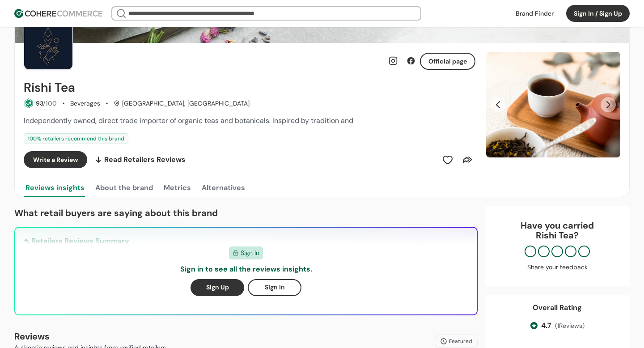 The width and height of the screenshot is (644, 348). I want to click on span: Independently owned, direct trade importer of organic teas and botanicals. Inspired by tradition and, so click(188, 120).